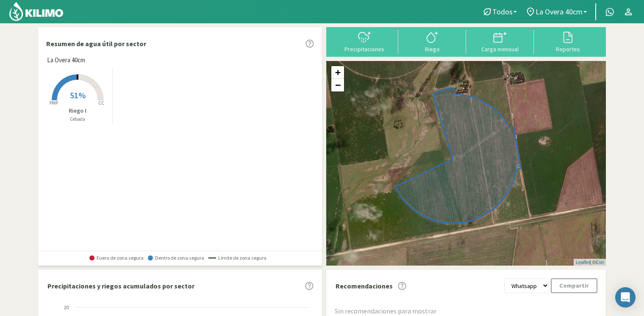  Describe the element at coordinates (36, 12) in the screenshot. I see `img: Kilimo` at that location.